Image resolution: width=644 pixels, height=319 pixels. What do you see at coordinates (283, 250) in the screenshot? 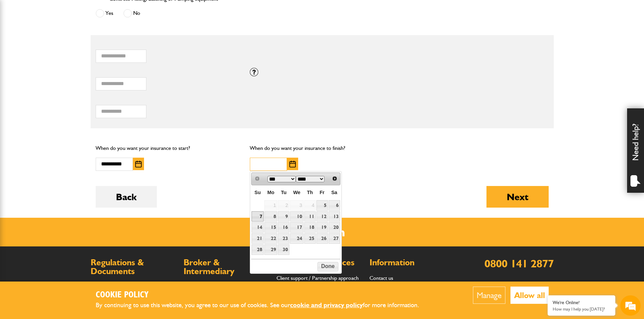
I see `a: 30` at bounding box center [283, 250].